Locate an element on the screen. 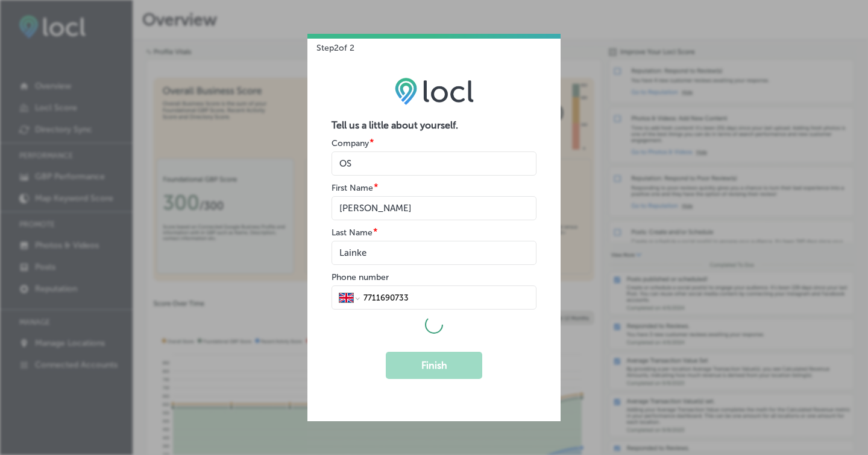 Image resolution: width=868 pixels, height=455 pixels. label: Company is located at coordinates (350, 143).